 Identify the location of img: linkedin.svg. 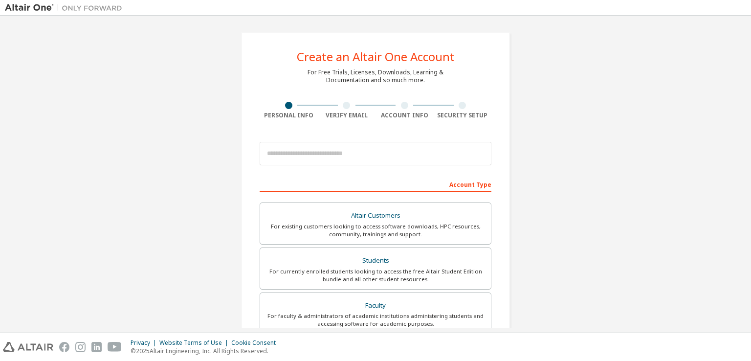
(96, 346).